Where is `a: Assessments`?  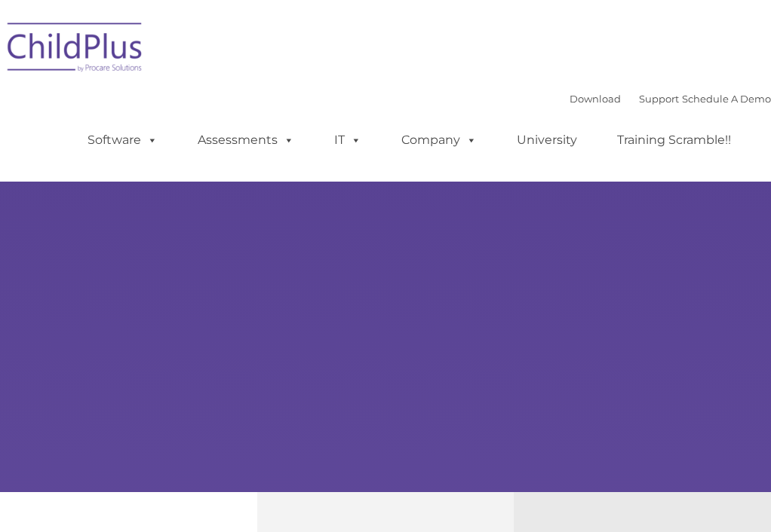
a: Assessments is located at coordinates (246, 140).